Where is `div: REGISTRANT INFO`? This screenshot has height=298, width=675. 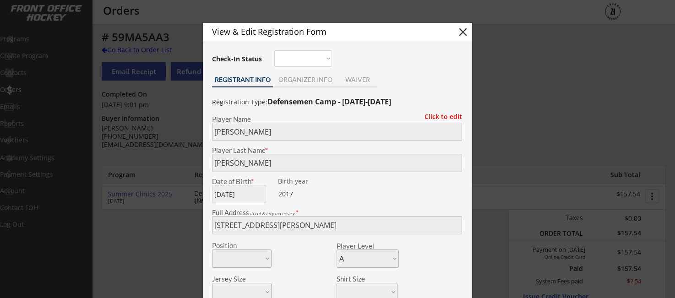 div: REGISTRANT INFO is located at coordinates (242, 80).